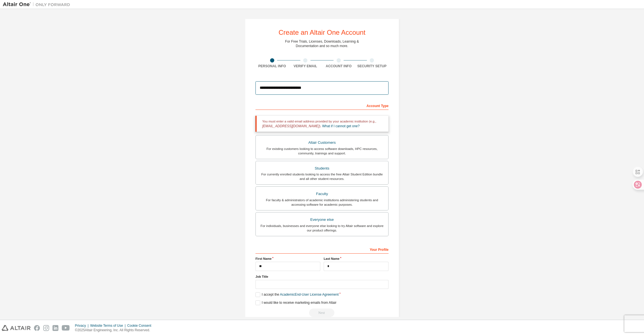  What do you see at coordinates (305, 66) in the screenshot?
I see `div: Verify Email` at bounding box center [305, 66].